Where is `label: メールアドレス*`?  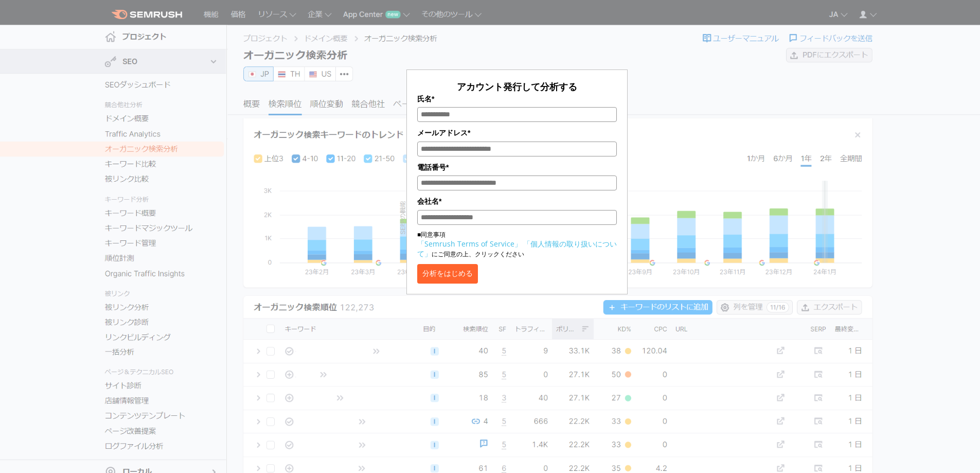
label: メールアドレス* is located at coordinates (517, 133).